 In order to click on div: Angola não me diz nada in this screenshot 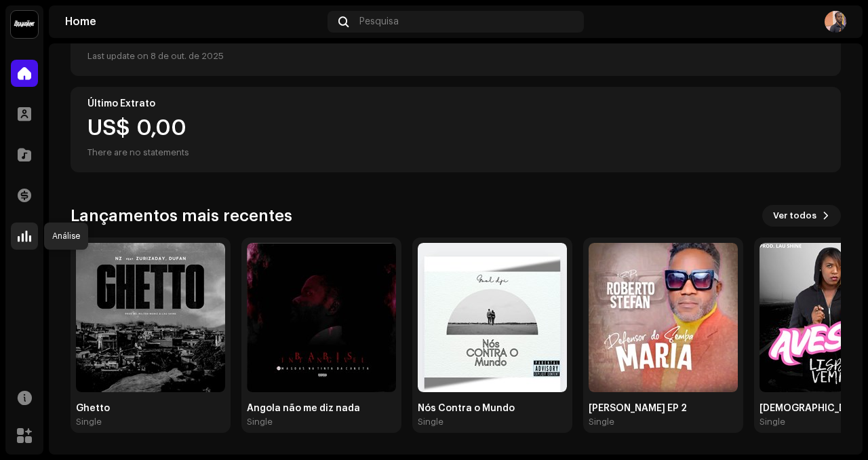, I will do `click(322, 409)`.